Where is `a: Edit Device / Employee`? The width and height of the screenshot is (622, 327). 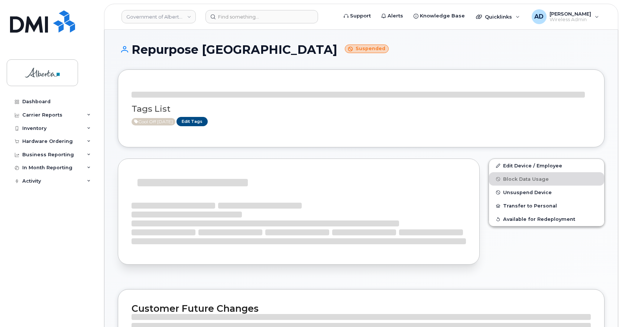 a: Edit Device / Employee is located at coordinates (546, 166).